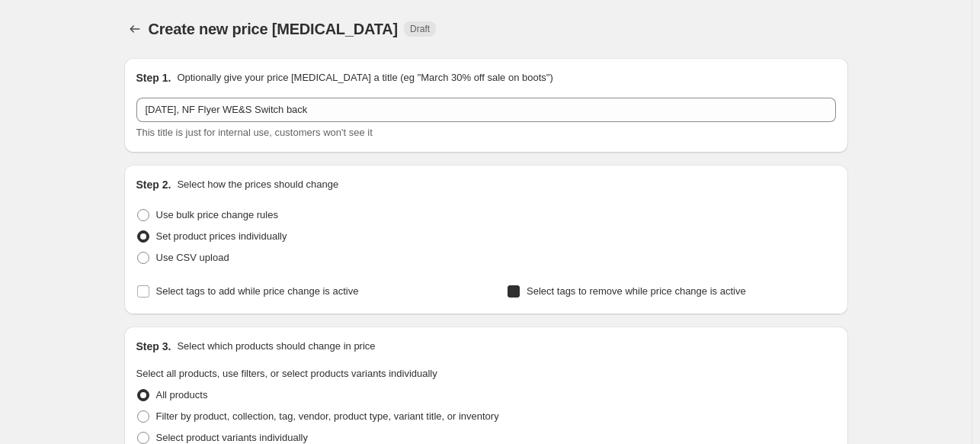  I want to click on span: Set product prices individually, so click(222, 236).